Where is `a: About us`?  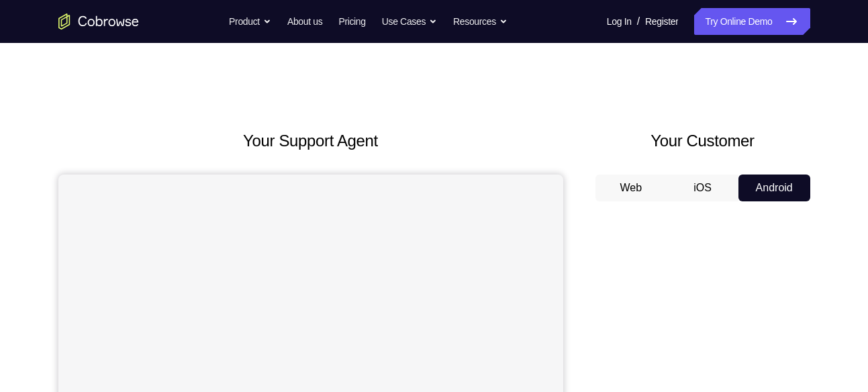
a: About us is located at coordinates (305, 22).